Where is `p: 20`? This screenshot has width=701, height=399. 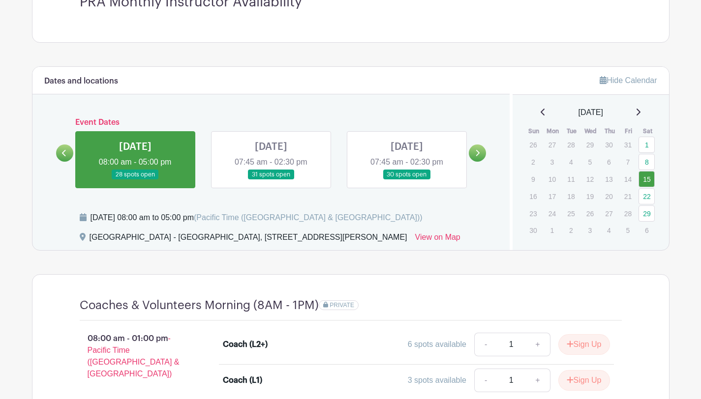
p: 20 is located at coordinates (608, 196).